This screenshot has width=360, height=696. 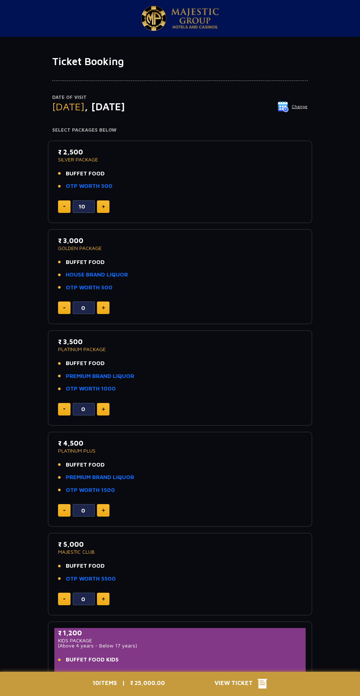 What do you see at coordinates (180, 451) in the screenshot?
I see `p: PLATINUM PLUS` at bounding box center [180, 451].